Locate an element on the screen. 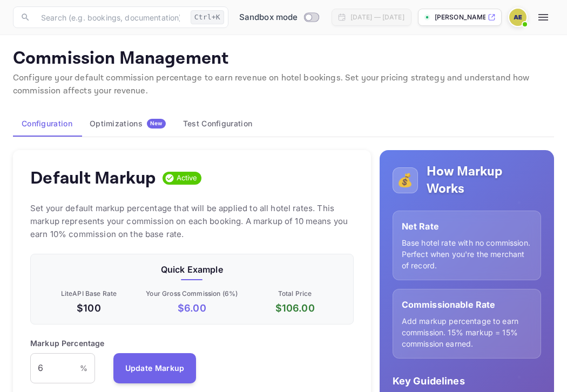 The image size is (567, 392). p: Total Price is located at coordinates (295, 294).